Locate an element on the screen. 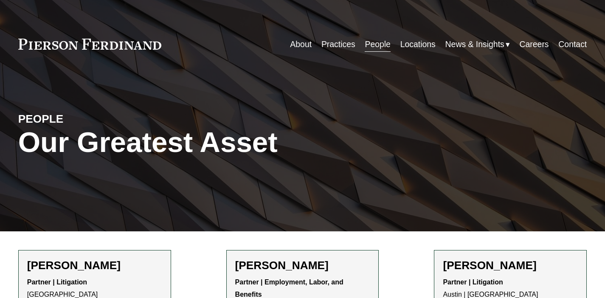  a: folder dropdown is located at coordinates (478, 44).